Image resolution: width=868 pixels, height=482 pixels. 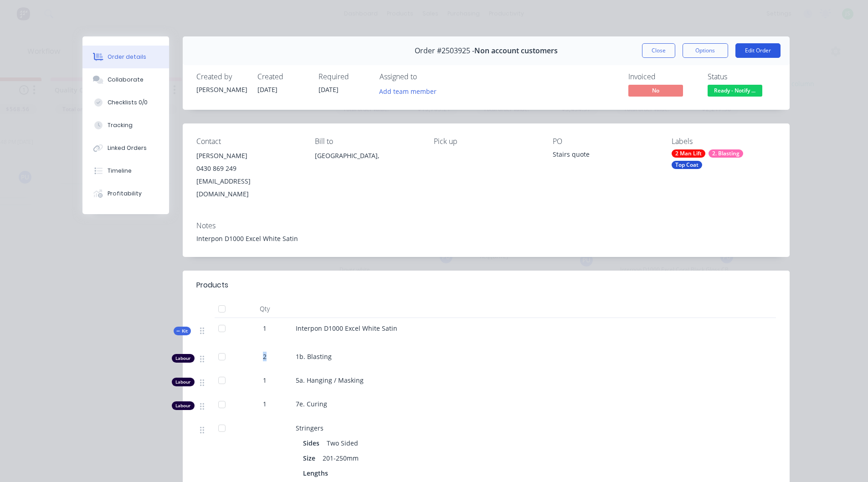 I want to click on button: Ready - Notify ..., so click(x=735, y=92).